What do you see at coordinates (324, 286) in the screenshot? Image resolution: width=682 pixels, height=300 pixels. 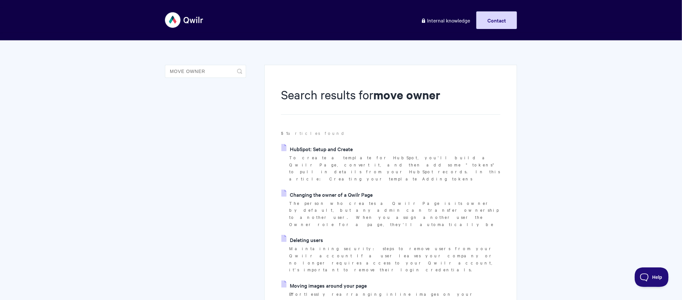 I see `a: Moving images around your page` at bounding box center [324, 286].